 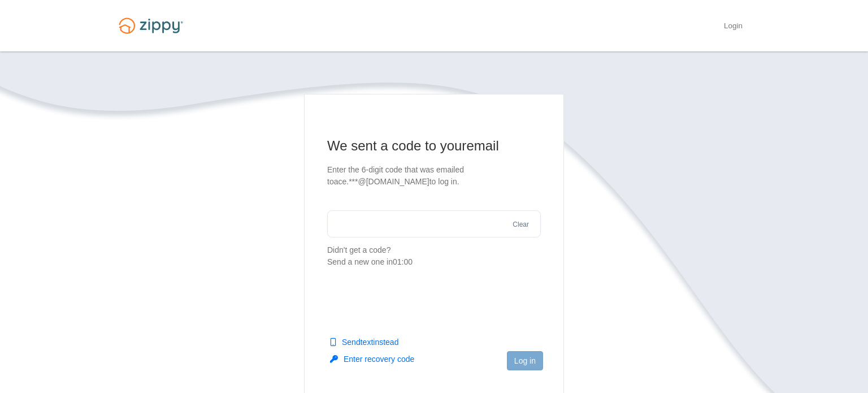 I want to click on button: Log in, so click(x=525, y=361).